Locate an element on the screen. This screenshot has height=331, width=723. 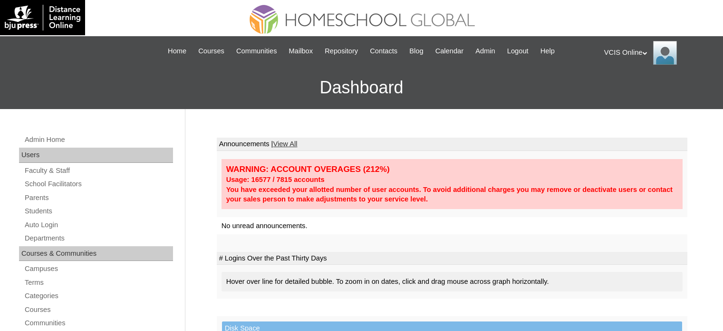
a: Contacts is located at coordinates (384, 51).